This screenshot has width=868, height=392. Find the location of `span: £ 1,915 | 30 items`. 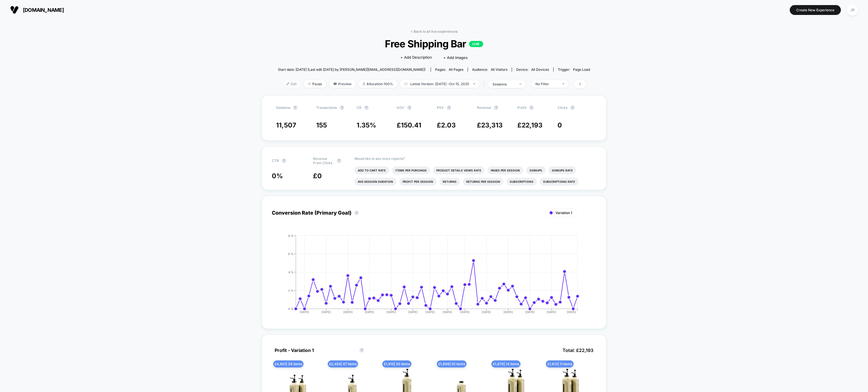

span: £ 1,915 | 30 items is located at coordinates (396, 364).